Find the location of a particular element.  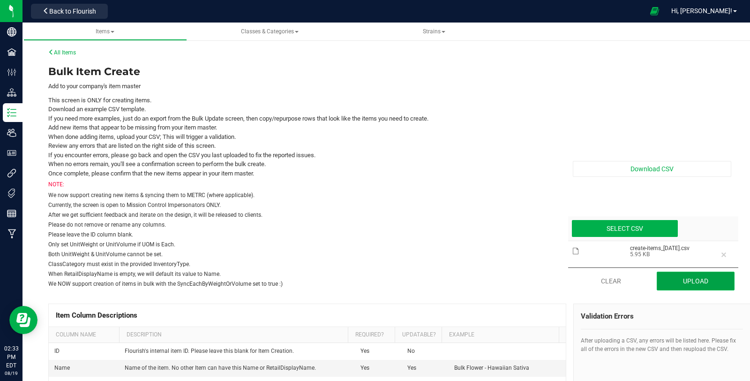

li: Review any errors that are listed on the right side of this screen. is located at coordinates (300, 146).